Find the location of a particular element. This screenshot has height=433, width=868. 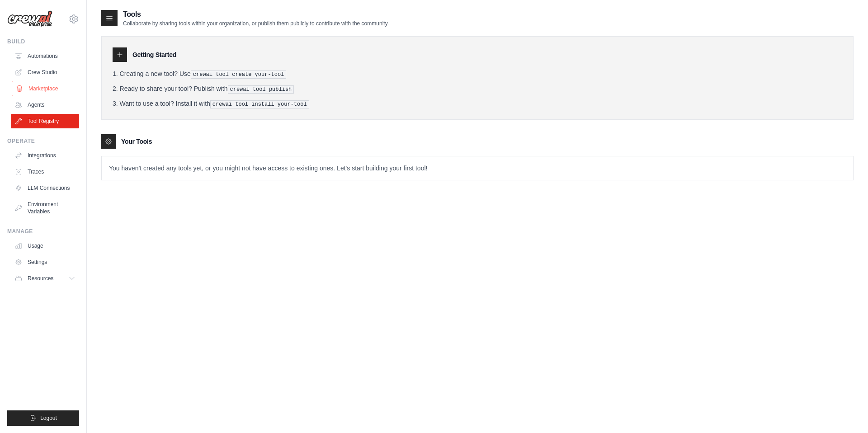

p: You haven't created any tools yet, or you might not have access to existing ones. Let's start bui... is located at coordinates (478, 168).